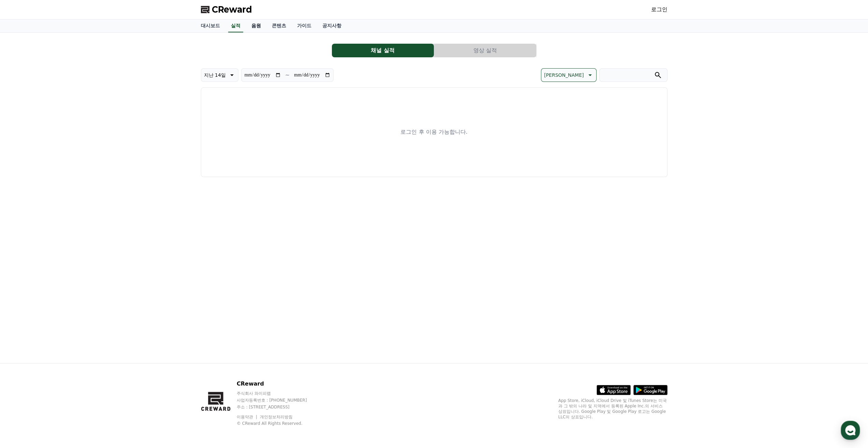 The width and height of the screenshot is (868, 448). I want to click on p: 주식회사 와이피랩, so click(278, 394).